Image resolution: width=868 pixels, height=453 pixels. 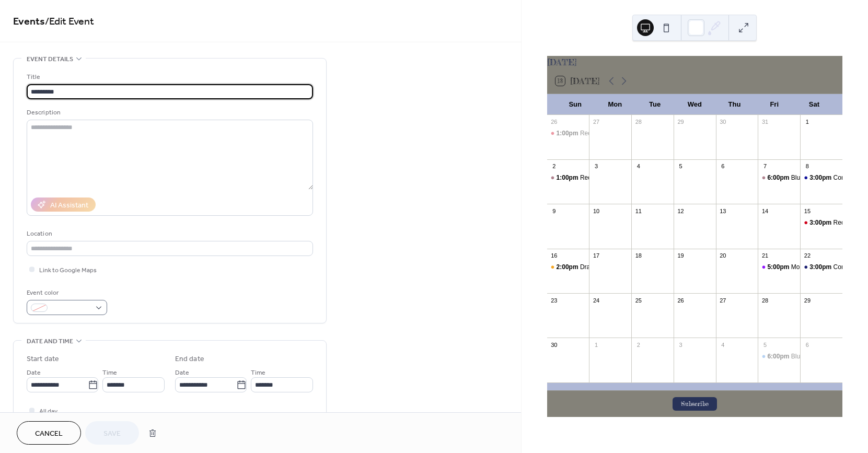 I want to click on div: Thu, so click(x=734, y=104).